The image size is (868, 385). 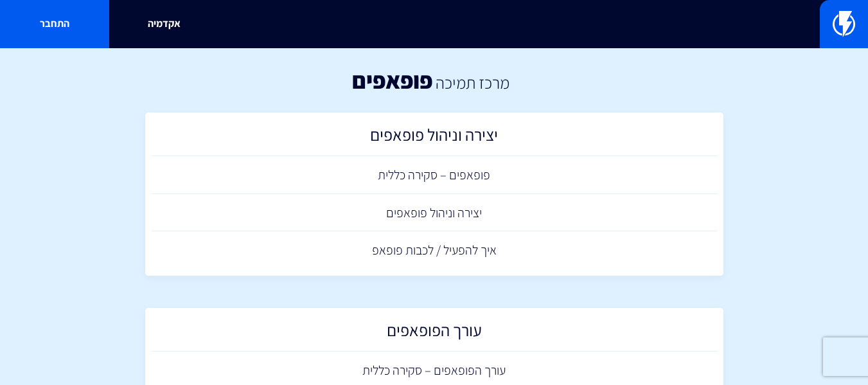 I want to click on a: מרכז תמיכה, so click(x=473, y=82).